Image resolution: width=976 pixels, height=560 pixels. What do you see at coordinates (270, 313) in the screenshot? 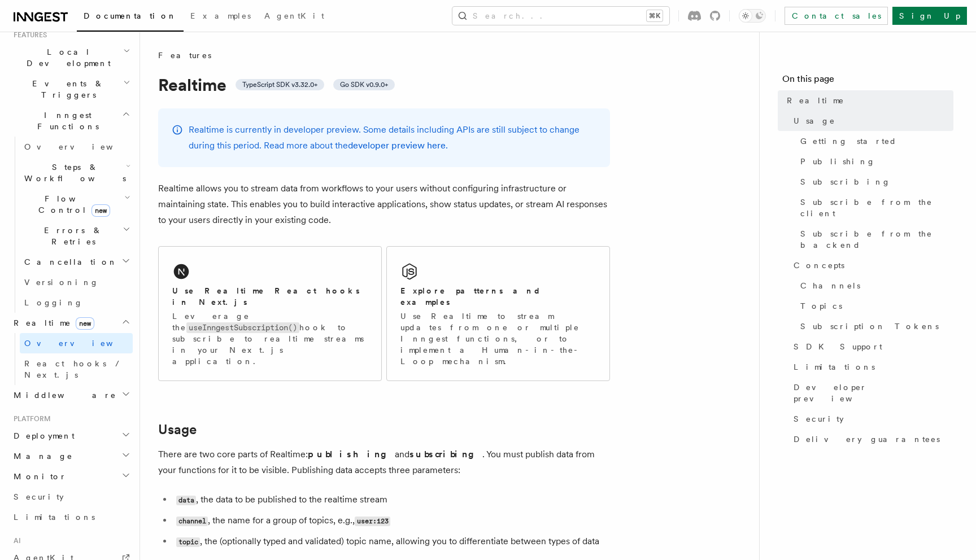
I see `a: Use Realtime React hooks in Next.jsLeverage theuseInngestSubscription()hook to subscribe to realt...` at bounding box center [270, 313].